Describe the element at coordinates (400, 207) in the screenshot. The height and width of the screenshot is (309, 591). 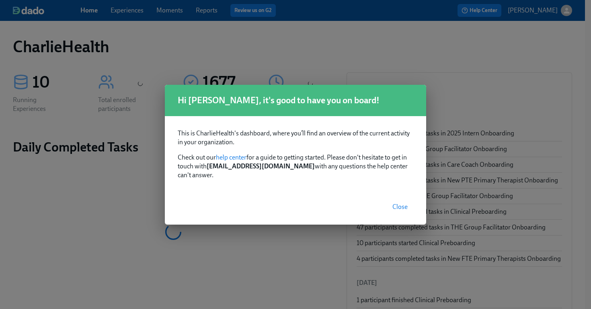
I see `span: Close` at that location.